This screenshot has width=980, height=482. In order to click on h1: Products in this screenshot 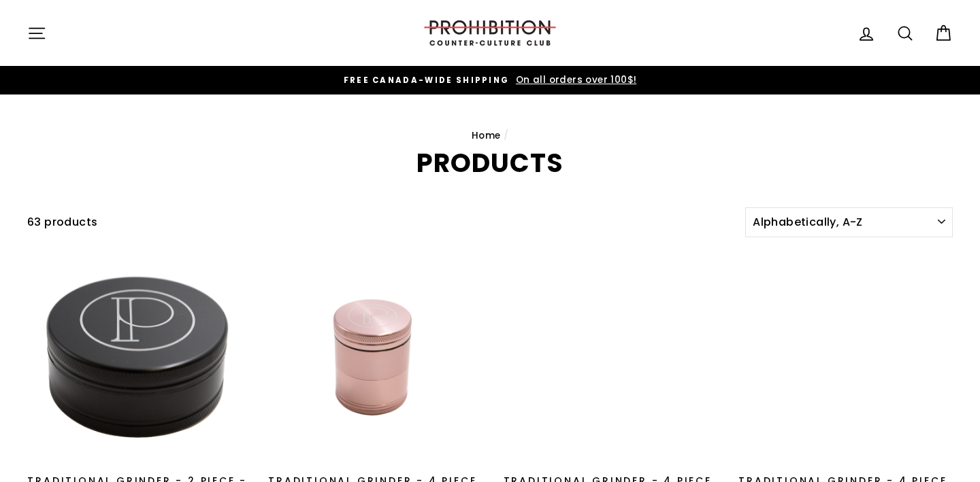, I will do `click(490, 163)`.